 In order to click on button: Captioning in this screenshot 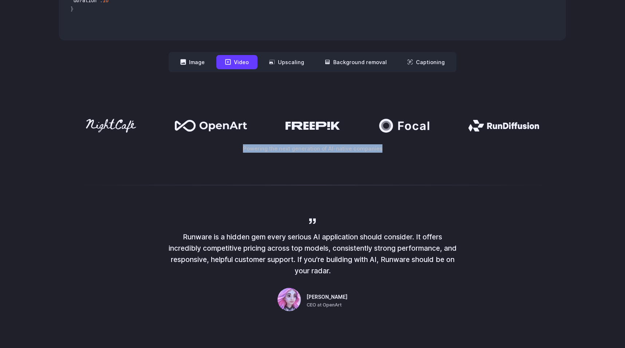, I will do `click(426, 62)`.